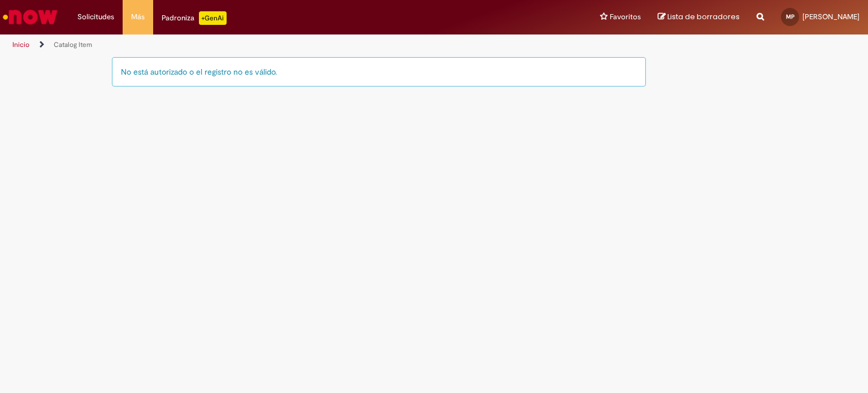 The width and height of the screenshot is (868, 393). Describe the element at coordinates (698, 17) in the screenshot. I see `a: Lista de borradores` at that location.